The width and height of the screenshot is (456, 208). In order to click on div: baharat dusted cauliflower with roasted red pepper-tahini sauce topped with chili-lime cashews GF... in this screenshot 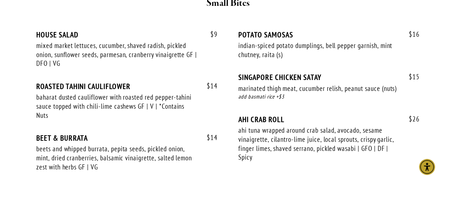, I will do `click(117, 106)`.